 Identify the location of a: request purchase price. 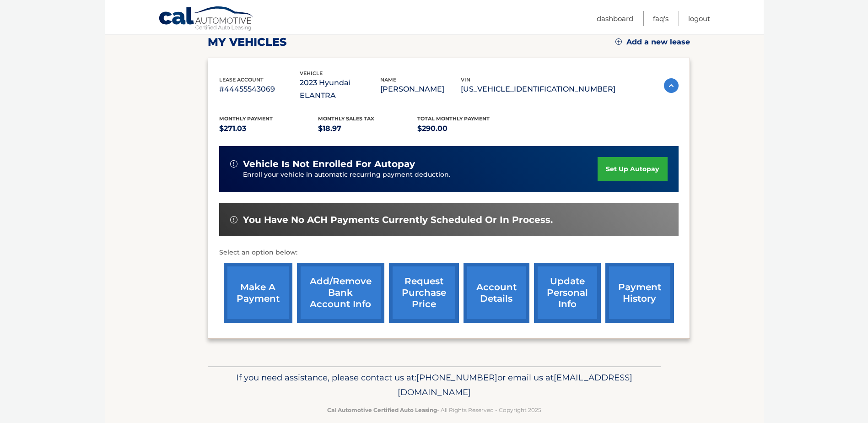
(423, 292).